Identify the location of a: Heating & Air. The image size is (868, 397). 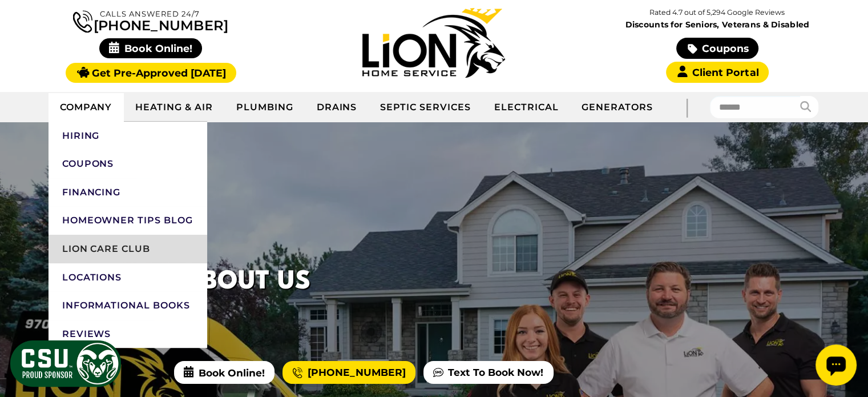
(174, 108).